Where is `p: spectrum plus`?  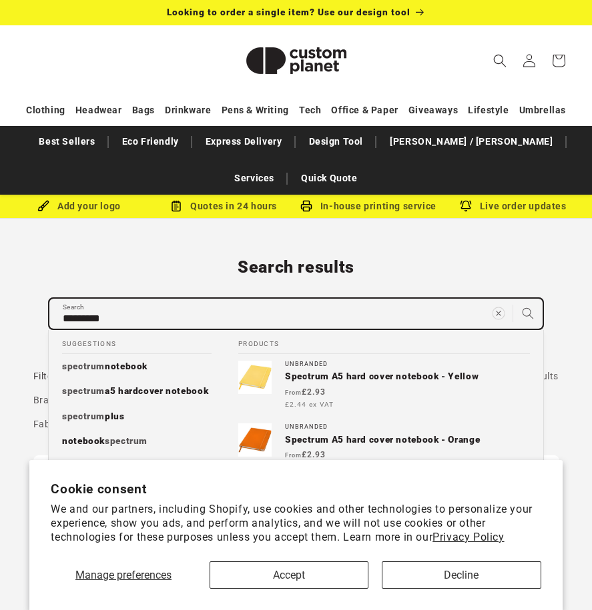 p: spectrum plus is located at coordinates (93, 417).